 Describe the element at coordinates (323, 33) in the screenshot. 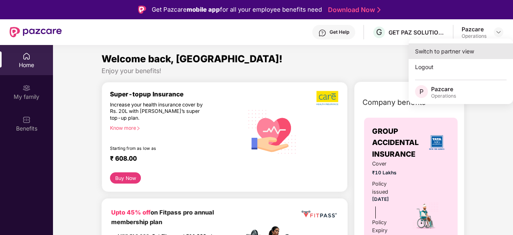

I see `img: svg+xml;base64,PHN2ZyBpZD0iSGVscC0zMngzMiIgeG1sbnM9Imh0dHA6Ly93d3cudzMub3JnLzIwMDAvc3ZnIiB3aWR0aD...` at that location.